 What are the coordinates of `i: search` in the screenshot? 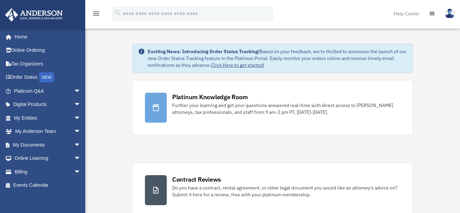 It's located at (118, 13).